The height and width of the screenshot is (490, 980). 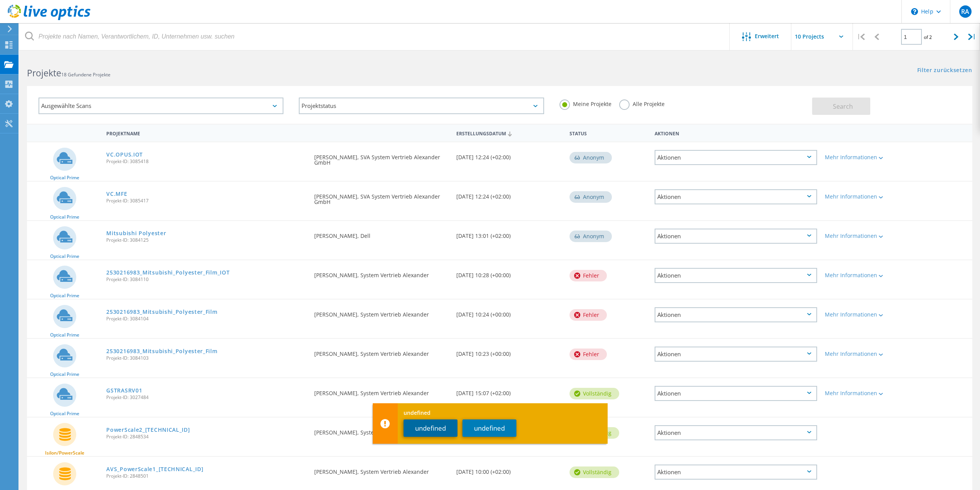 What do you see at coordinates (44, 73) in the screenshot?
I see `b: Projekte` at bounding box center [44, 73].